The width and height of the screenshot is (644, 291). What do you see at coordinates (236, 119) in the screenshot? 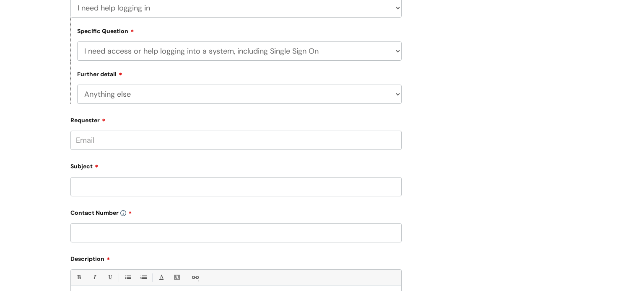
I see `label: Requester` at bounding box center [236, 119].